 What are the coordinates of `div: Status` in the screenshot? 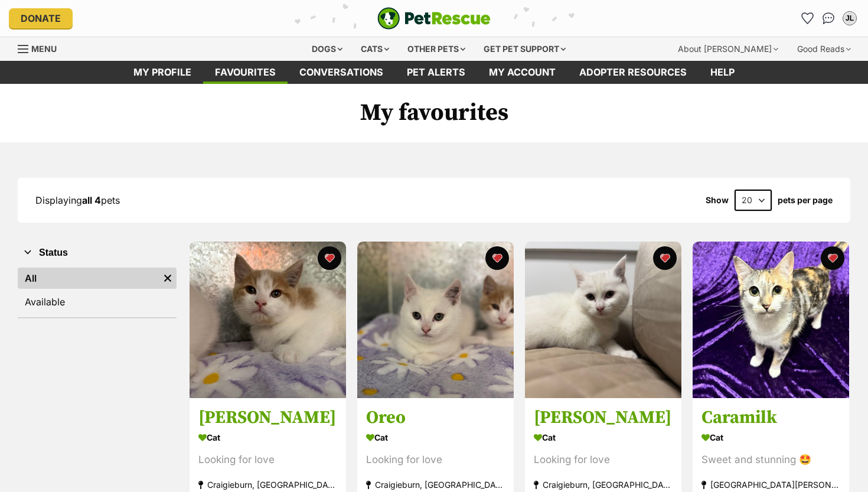 It's located at (97, 291).